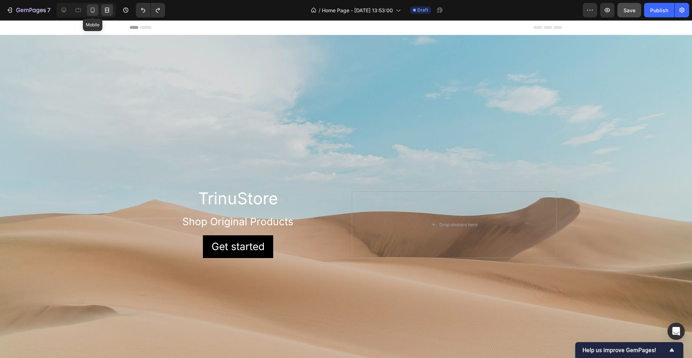 The width and height of the screenshot is (692, 358). I want to click on button: Get started, so click(238, 226).